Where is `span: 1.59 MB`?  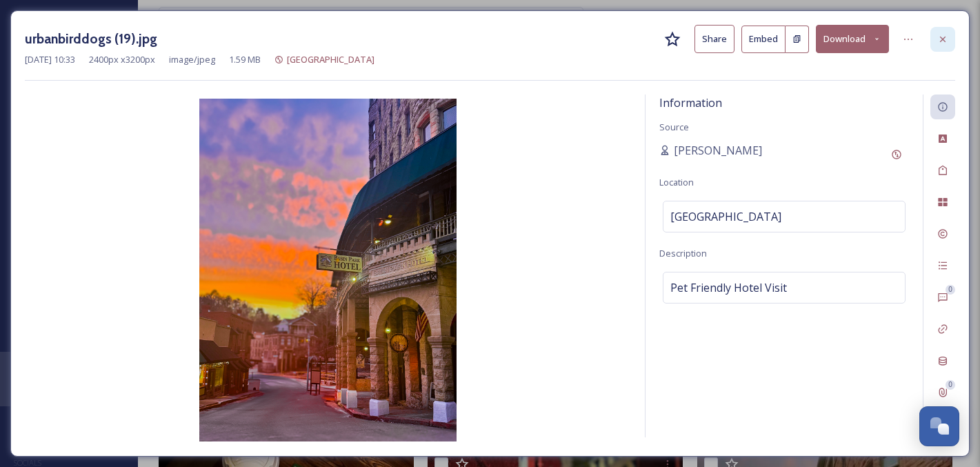
span: 1.59 MB is located at coordinates (245, 59).